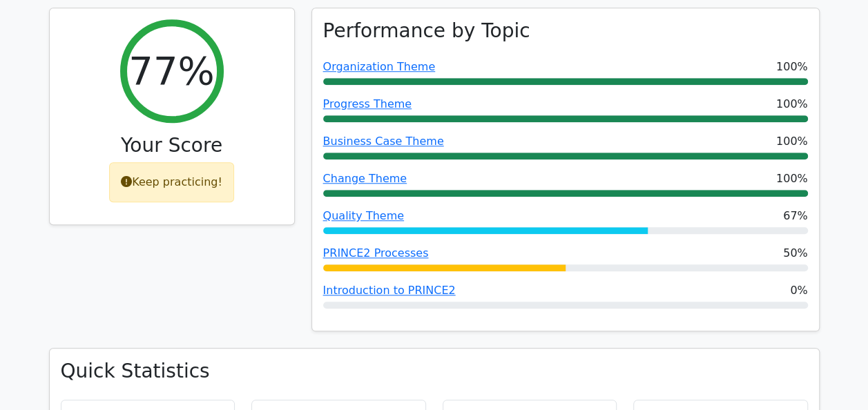 The width and height of the screenshot is (868, 410). Describe the element at coordinates (171, 182) in the screenshot. I see `div: Keep practicing!` at that location.